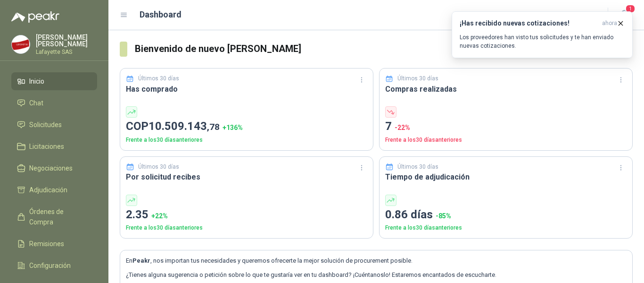  What do you see at coordinates (66, 52) in the screenshot?
I see `p: Lafayette SAS` at bounding box center [66, 52].